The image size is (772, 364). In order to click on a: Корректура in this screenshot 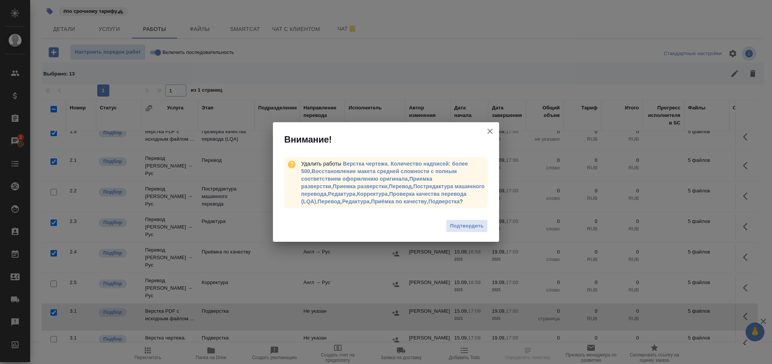, I will do `click(372, 194)`.